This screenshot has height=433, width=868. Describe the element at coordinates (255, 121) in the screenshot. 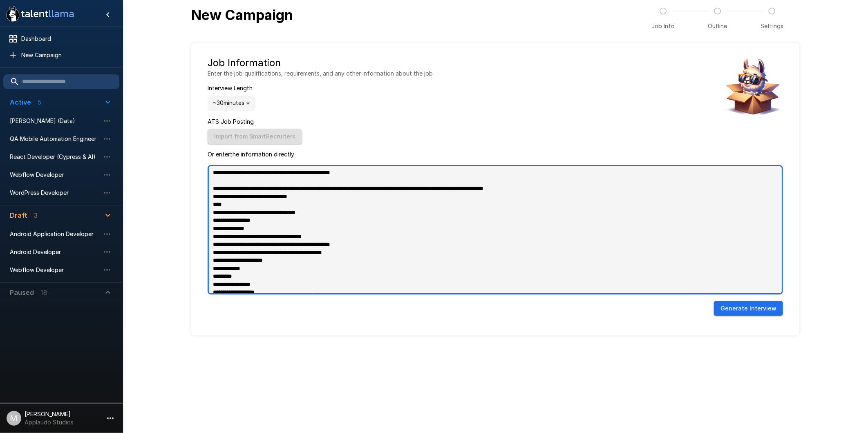

I see `p: ATS Job Posting` at that location.